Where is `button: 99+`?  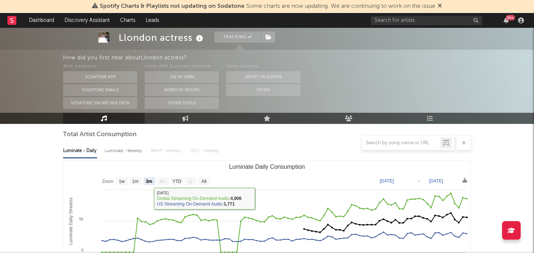
button: 99+ is located at coordinates (506, 20).